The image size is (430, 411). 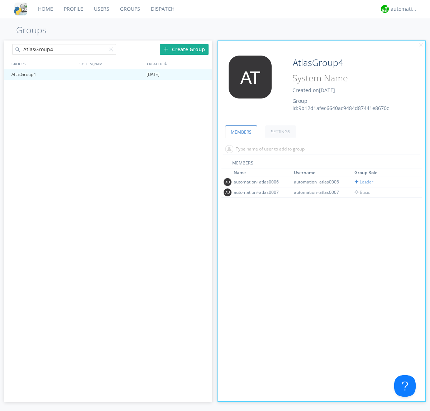 I want to click on div: CREATED, so click(x=179, y=63).